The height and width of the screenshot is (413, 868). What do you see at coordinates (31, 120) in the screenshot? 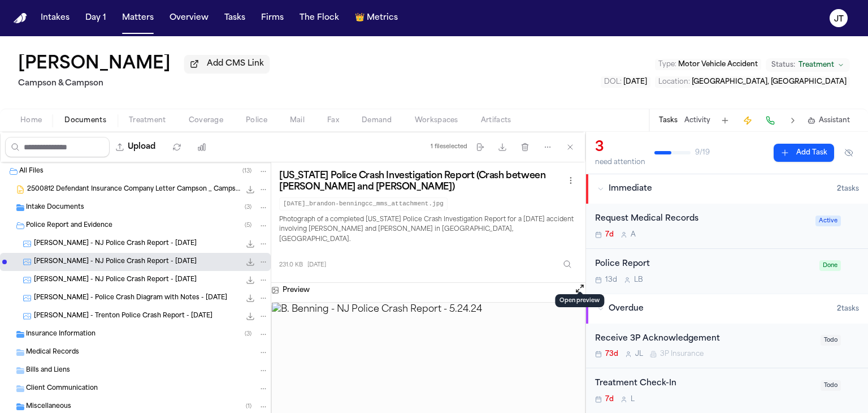
I see `span: Home` at bounding box center [31, 120].